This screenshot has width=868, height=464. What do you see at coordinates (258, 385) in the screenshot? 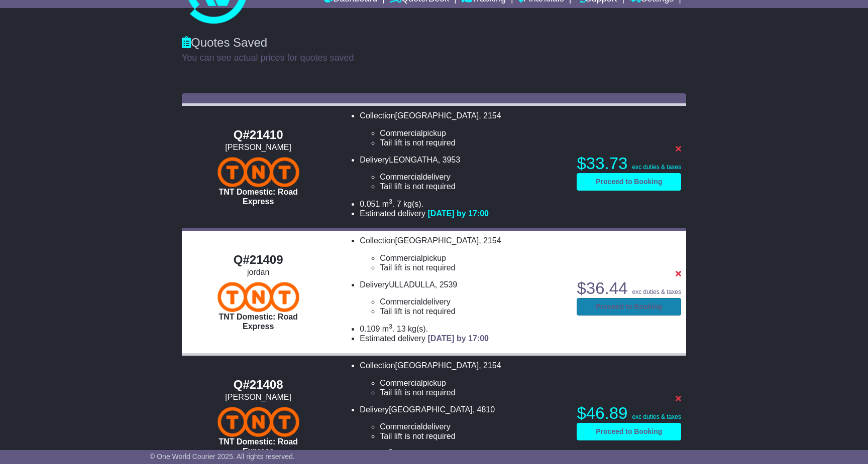
I see `div: Q#21408` at bounding box center [258, 385].